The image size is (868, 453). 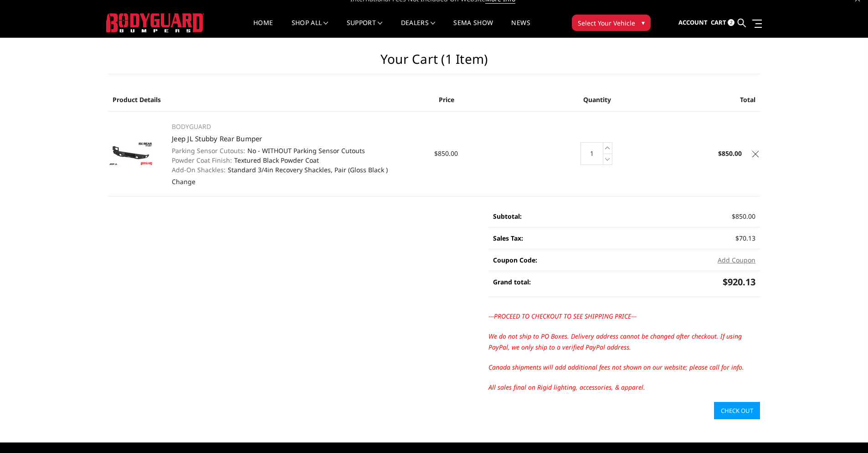 What do you see at coordinates (298, 170) in the screenshot?
I see `dd: Standard 3/4in Recovery Shackles, Pair (Gloss Black )` at bounding box center [298, 170].